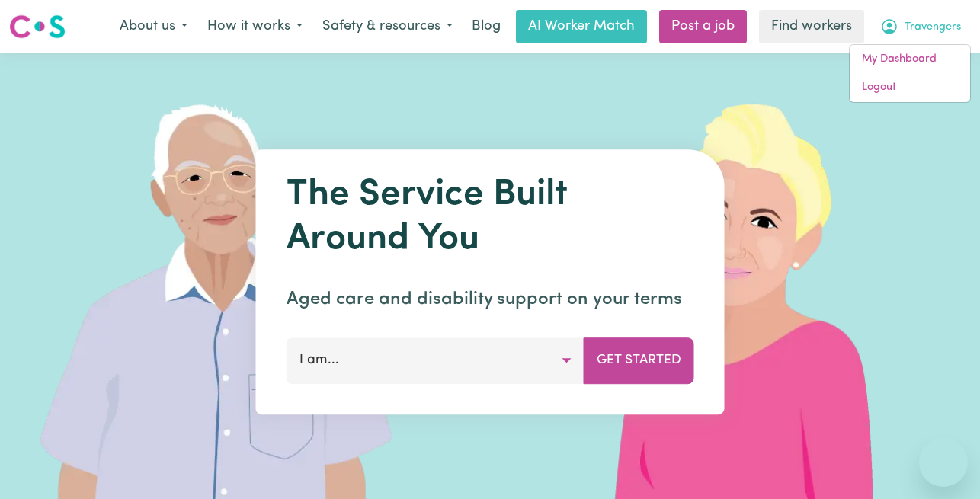 The width and height of the screenshot is (980, 499). Describe the element at coordinates (435, 360) in the screenshot. I see `button: I am...` at that location.